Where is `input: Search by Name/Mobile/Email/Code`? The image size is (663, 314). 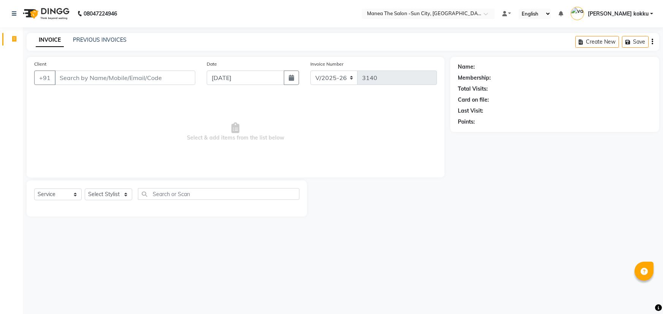 input: Search by Name/Mobile/Email/Code is located at coordinates (125, 78).